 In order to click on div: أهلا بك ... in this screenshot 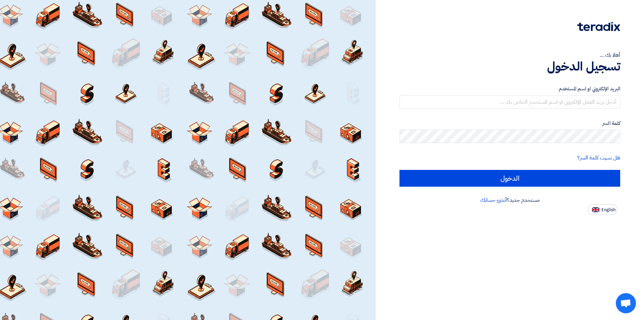, I will do `click(509, 55)`.